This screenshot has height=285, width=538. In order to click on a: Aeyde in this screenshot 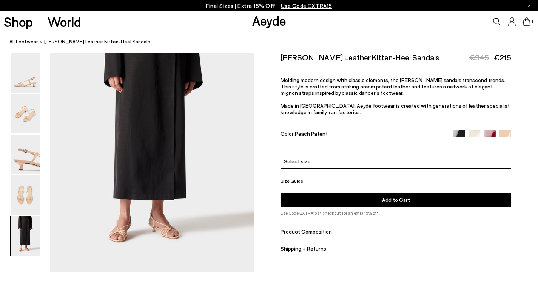, I will do `click(269, 20)`.